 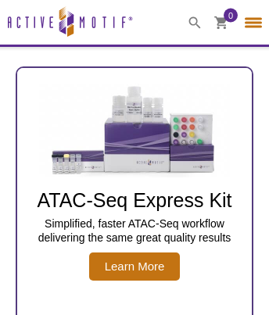 What do you see at coordinates (134, 266) in the screenshot?
I see `span: Learn More` at bounding box center [134, 266].